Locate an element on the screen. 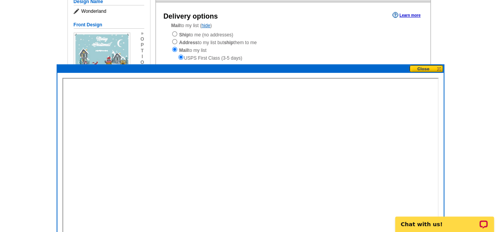  span: t is located at coordinates (142, 51).